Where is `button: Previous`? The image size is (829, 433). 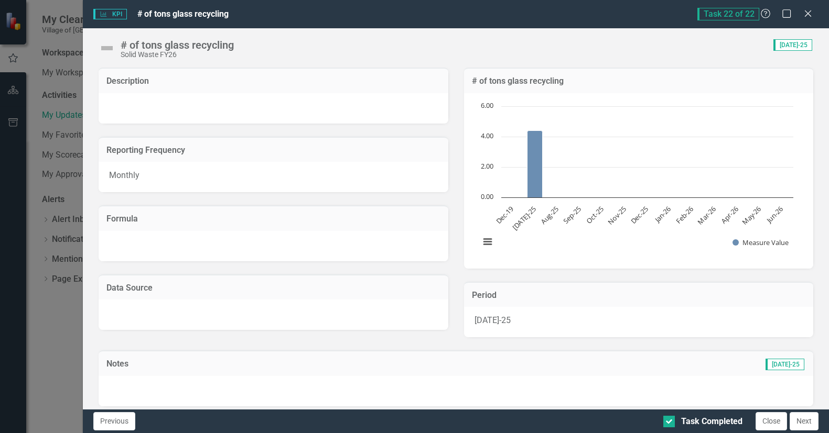
button: Previous is located at coordinates (114, 421).